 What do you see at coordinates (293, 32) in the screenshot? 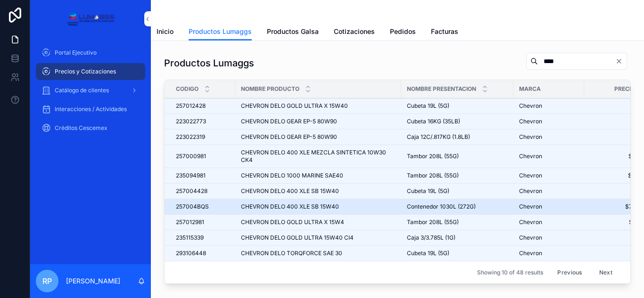
I see `span: Productos Galsa` at bounding box center [293, 32].